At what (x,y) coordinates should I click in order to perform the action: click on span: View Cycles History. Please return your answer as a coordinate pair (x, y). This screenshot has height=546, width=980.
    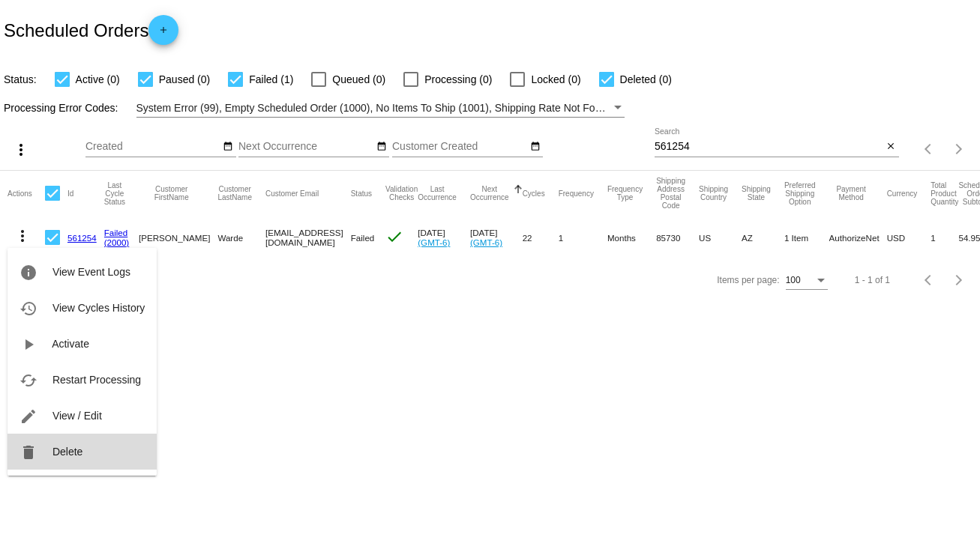
    Looking at the image, I should click on (98, 308).